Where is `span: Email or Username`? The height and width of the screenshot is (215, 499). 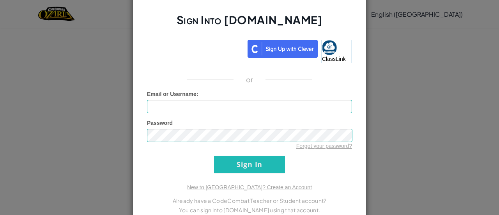
span: Email or Username is located at coordinates (172, 94).